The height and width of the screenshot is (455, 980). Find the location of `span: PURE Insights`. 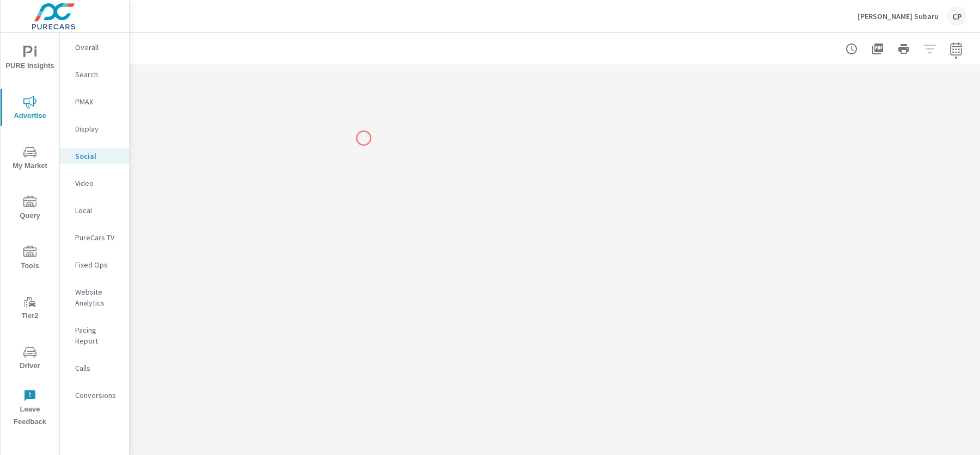

span: PURE Insights is located at coordinates (30, 58).